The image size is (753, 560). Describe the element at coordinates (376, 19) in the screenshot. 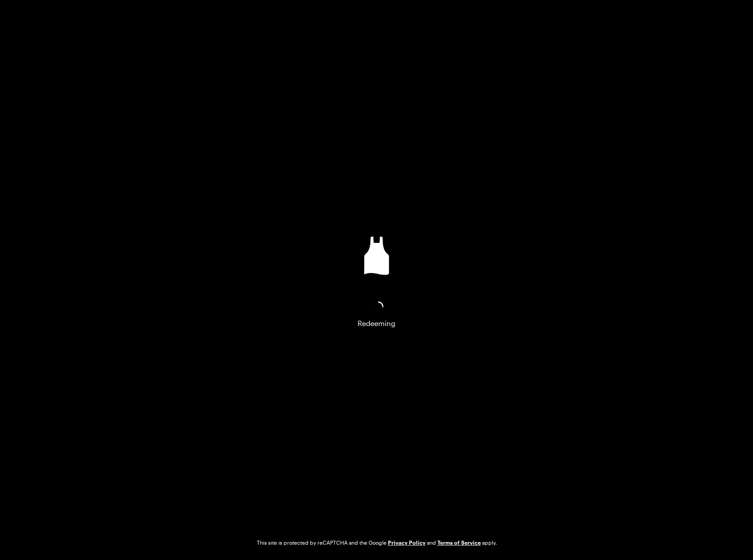

I see `a: Go to Tastemade Homepage` at that location.